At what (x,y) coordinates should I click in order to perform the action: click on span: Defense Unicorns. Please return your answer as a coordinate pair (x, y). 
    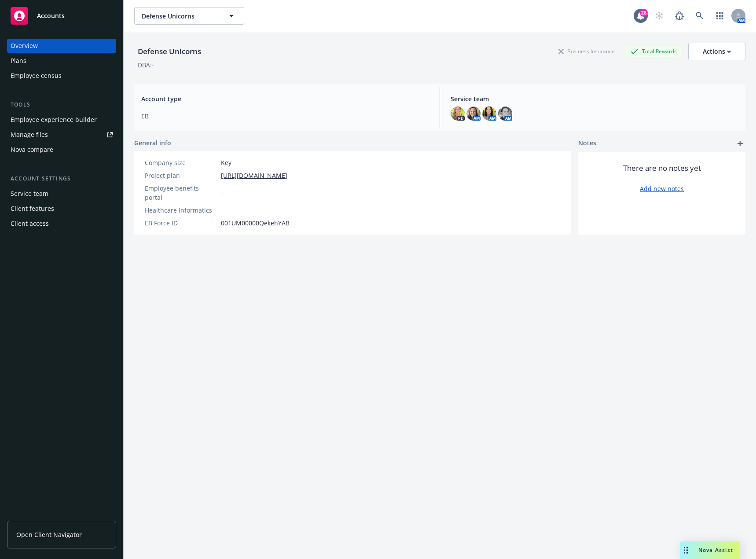
    Looking at the image, I should click on (179, 16).